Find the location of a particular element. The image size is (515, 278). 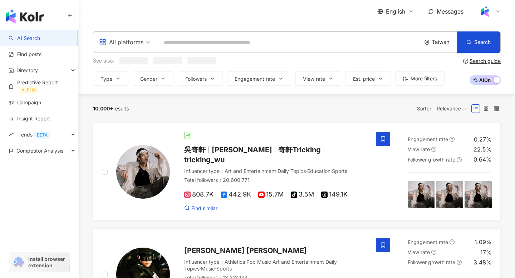

a: chrome extensionInstall browser extension is located at coordinates (39, 262).